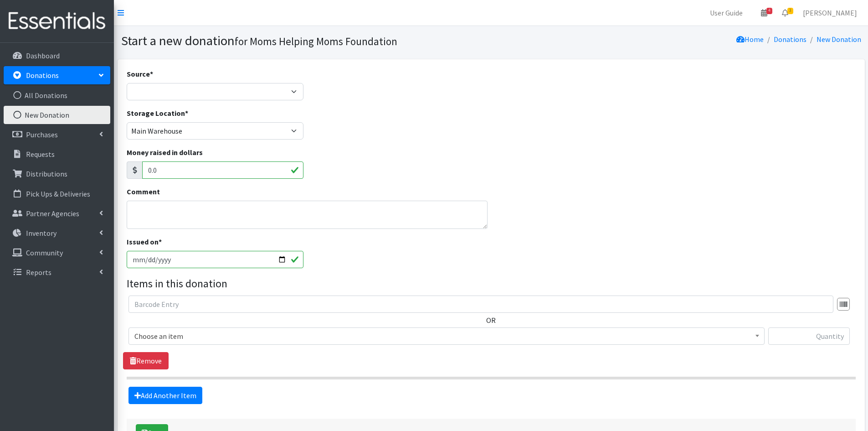 This screenshot has height=431, width=868. Describe the element at coordinates (481, 304) in the screenshot. I see `input: Barcode Entry` at that location.